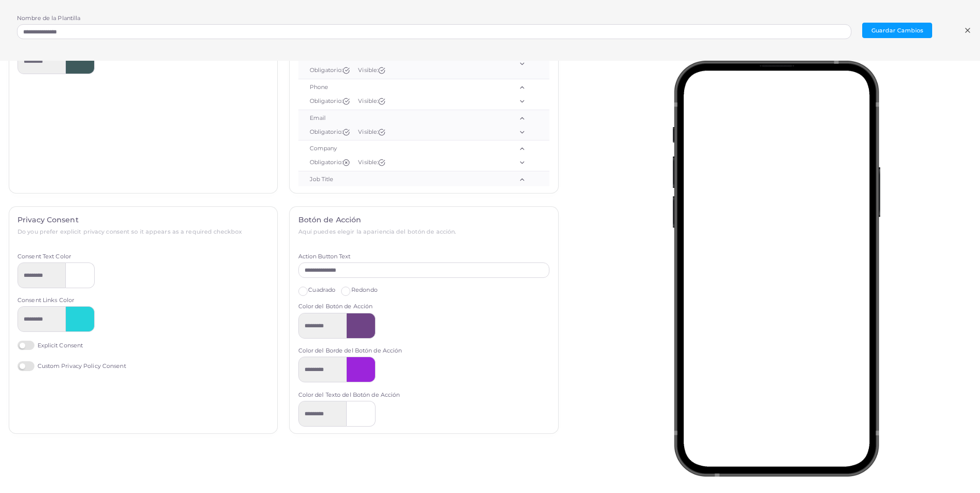 The height and width of the screenshot is (493, 980). I want to click on span: Cuadrado, so click(322, 290).